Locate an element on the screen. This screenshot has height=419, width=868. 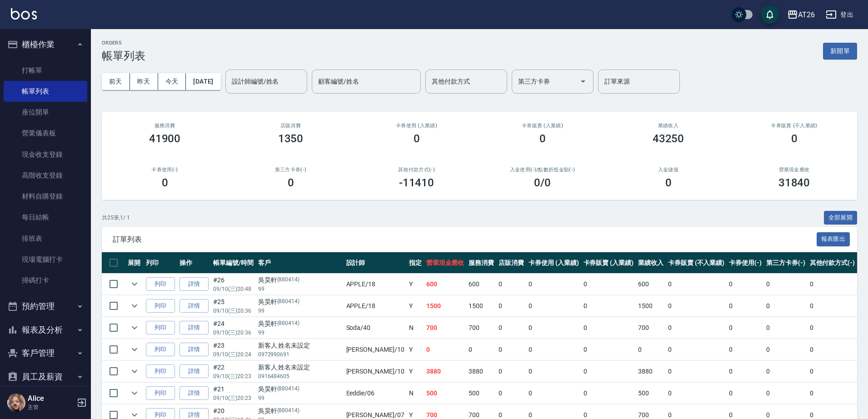
span: 訂單列表 is located at coordinates (464, 240).